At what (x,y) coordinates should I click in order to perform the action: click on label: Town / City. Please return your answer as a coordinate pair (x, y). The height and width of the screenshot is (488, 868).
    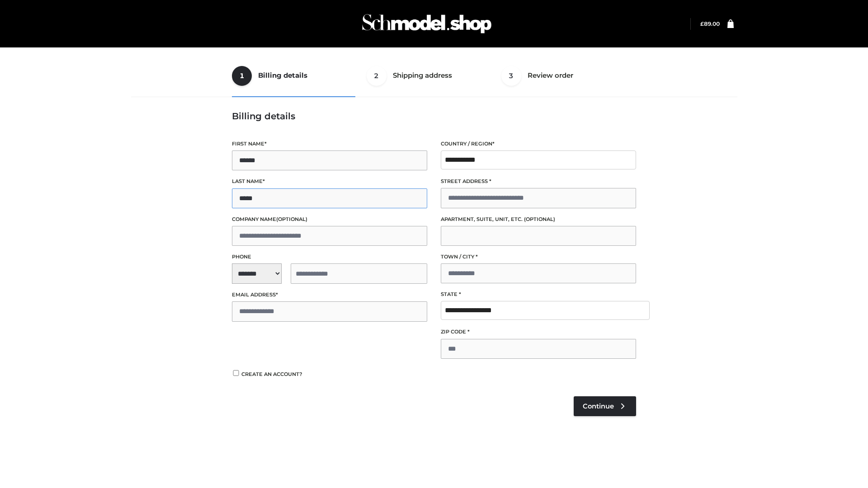
    Looking at the image, I should click on (538, 256).